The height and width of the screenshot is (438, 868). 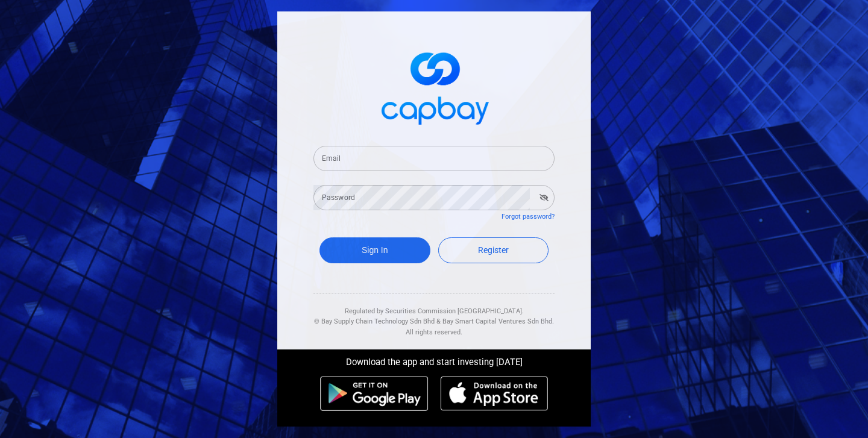 I want to click on img: android, so click(x=374, y=394).